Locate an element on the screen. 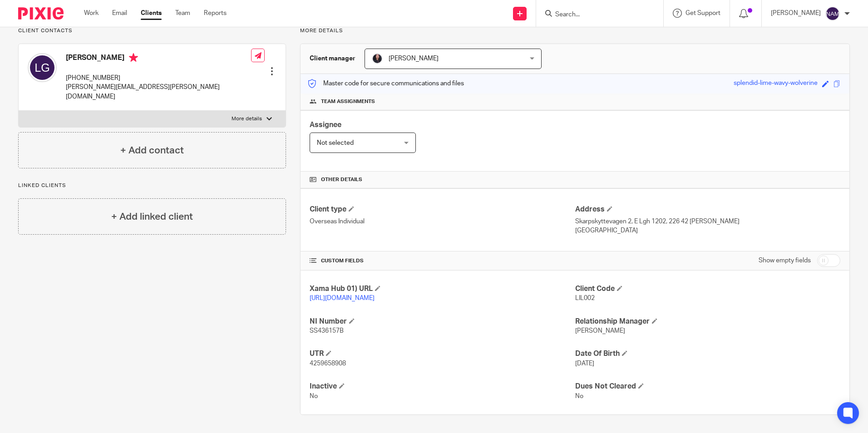 The width and height of the screenshot is (868, 433). h4: + Add contact is located at coordinates (152, 150).